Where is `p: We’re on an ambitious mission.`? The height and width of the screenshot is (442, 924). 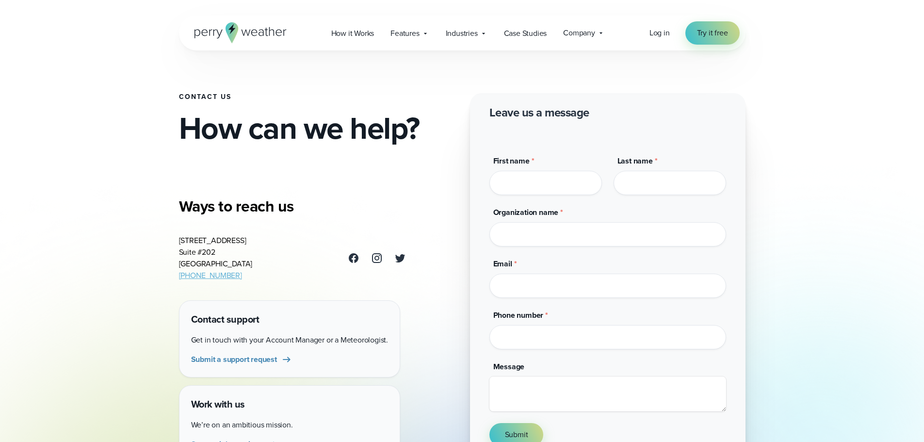 p: We’re on an ambitious mission. is located at coordinates (290, 425).